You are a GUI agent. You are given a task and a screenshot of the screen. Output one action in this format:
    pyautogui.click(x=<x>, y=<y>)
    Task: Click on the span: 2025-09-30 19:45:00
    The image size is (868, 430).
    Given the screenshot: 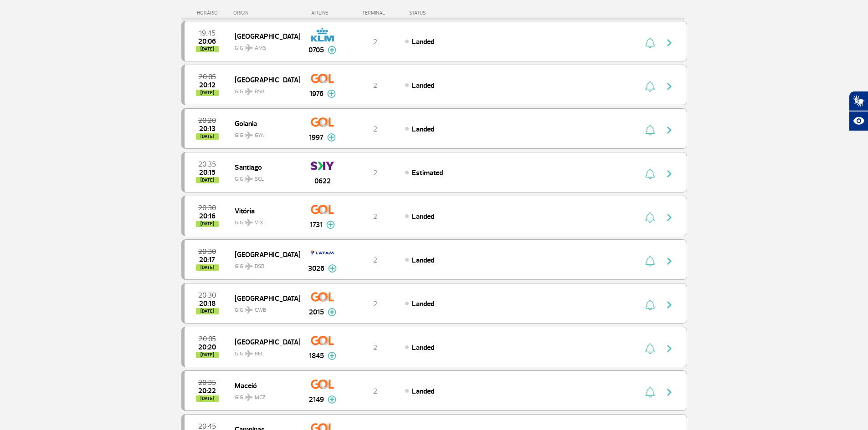 What is the action you would take?
    pyautogui.click(x=207, y=33)
    